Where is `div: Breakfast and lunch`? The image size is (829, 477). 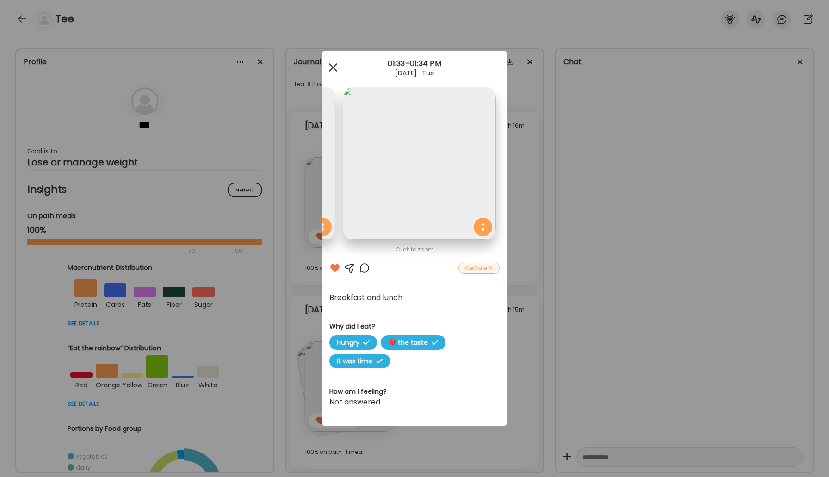
div: Breakfast and lunch is located at coordinates (414, 298).